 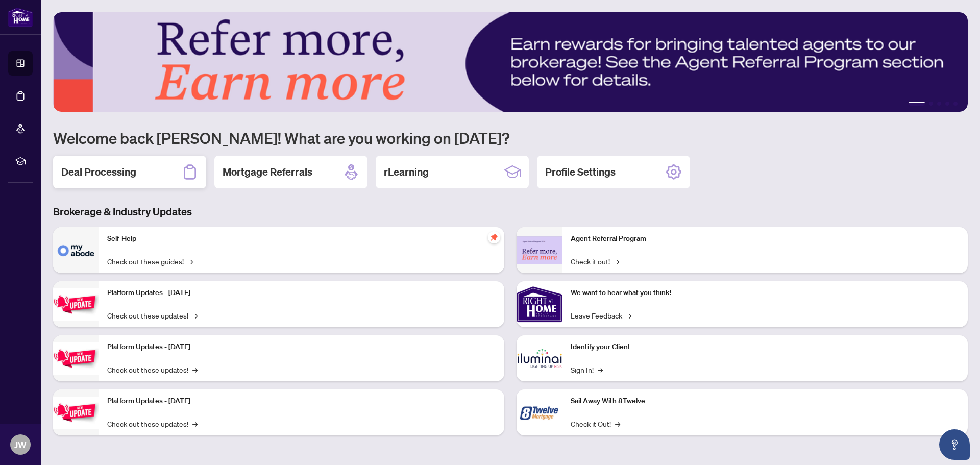 What do you see at coordinates (98, 172) in the screenshot?
I see `h2: Deal Processing` at bounding box center [98, 172].